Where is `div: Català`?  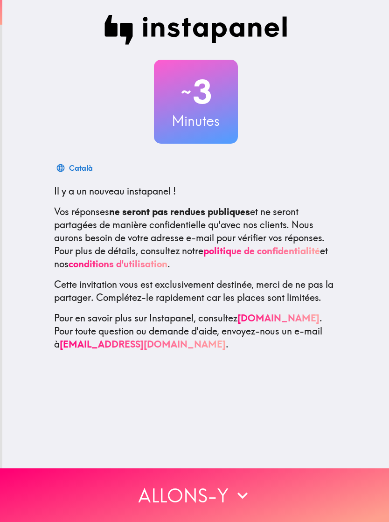 div: Català is located at coordinates (81, 168).